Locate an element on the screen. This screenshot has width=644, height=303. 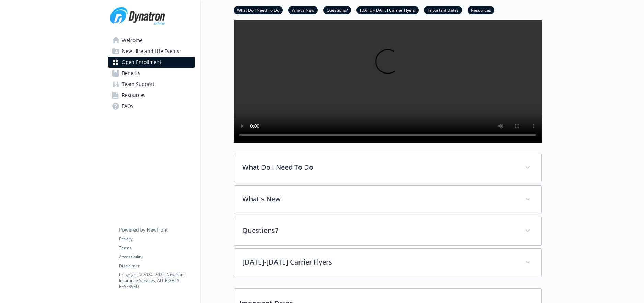
div: What's New is located at coordinates (388, 200).